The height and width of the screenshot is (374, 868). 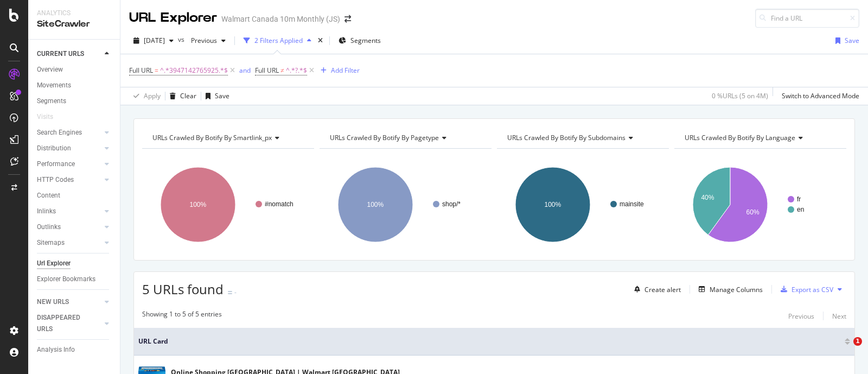 I want to click on div: Overview, so click(x=50, y=69).